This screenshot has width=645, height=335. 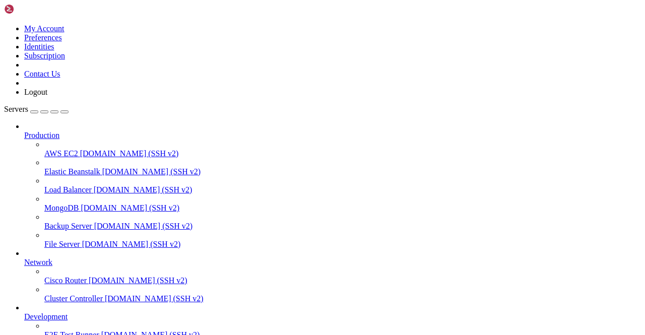 What do you see at coordinates (46, 316) in the screenshot?
I see `span: Development` at bounding box center [46, 316].